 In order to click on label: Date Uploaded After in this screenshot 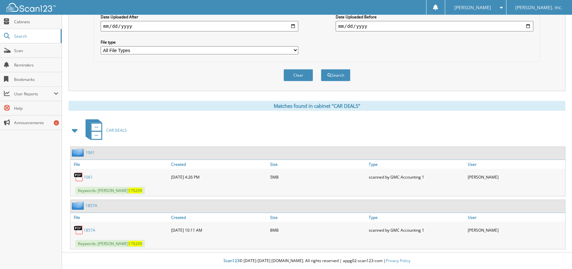, I will do `click(199, 17)`.